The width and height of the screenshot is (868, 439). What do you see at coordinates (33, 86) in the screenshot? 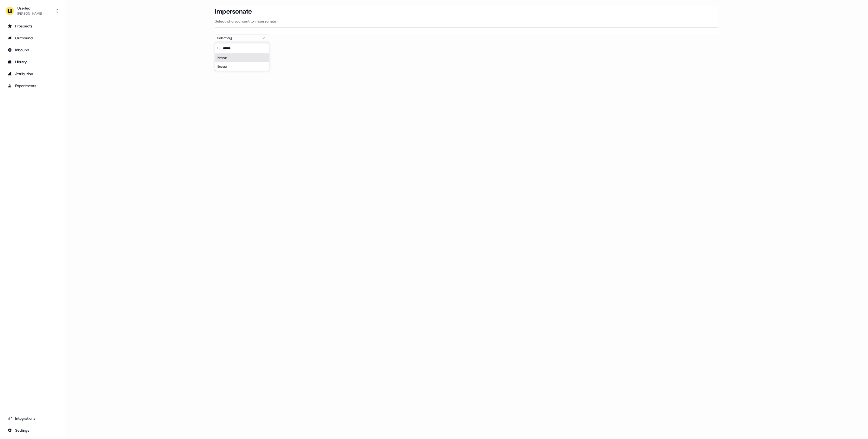
I see `div: Experiments` at bounding box center [33, 86].